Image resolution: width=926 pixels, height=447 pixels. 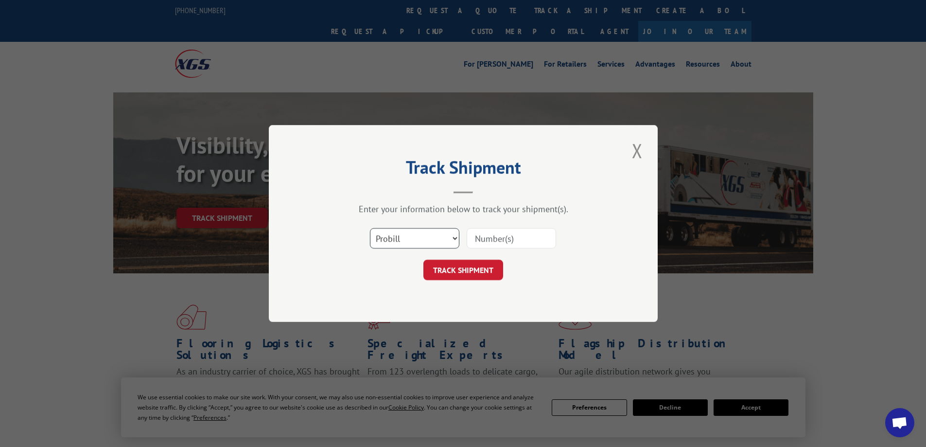 What do you see at coordinates (512, 238) in the screenshot?
I see `input: Number(s)` at bounding box center [512, 238].